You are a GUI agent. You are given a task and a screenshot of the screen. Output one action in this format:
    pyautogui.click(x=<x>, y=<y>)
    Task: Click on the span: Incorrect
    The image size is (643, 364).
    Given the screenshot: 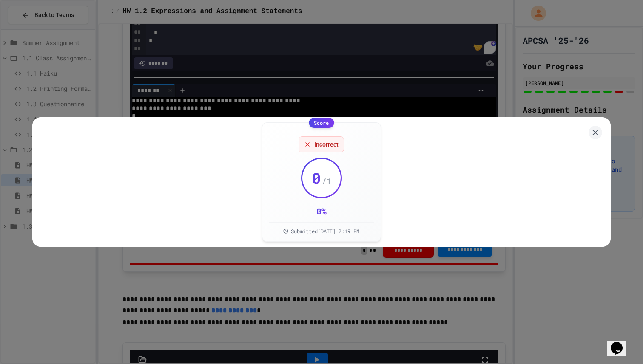 What is the action you would take?
    pyautogui.click(x=326, y=144)
    